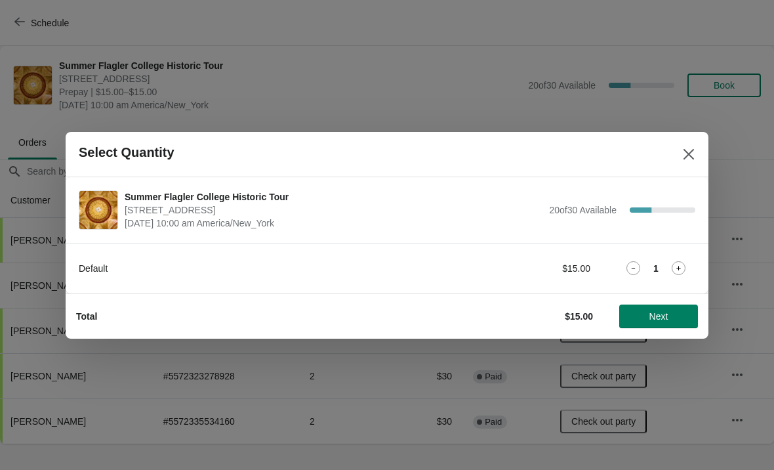 The image size is (774, 470). I want to click on button: Next, so click(659, 316).